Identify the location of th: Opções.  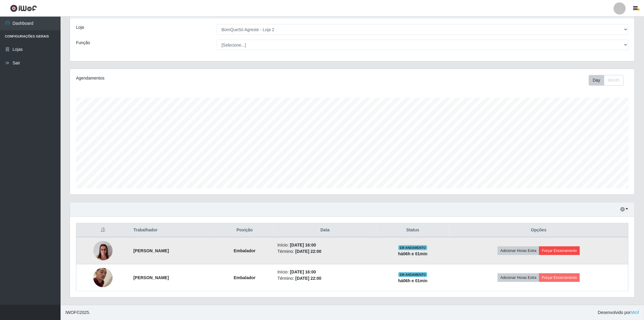
(539, 230).